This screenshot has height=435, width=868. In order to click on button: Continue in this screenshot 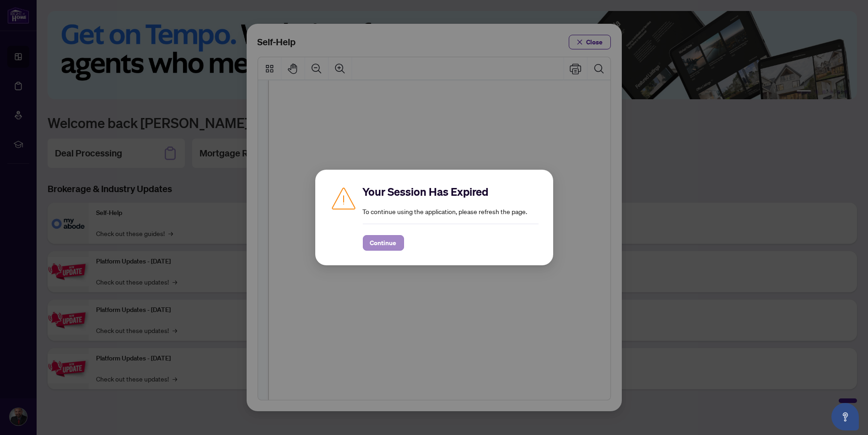, I will do `click(383, 243)`.